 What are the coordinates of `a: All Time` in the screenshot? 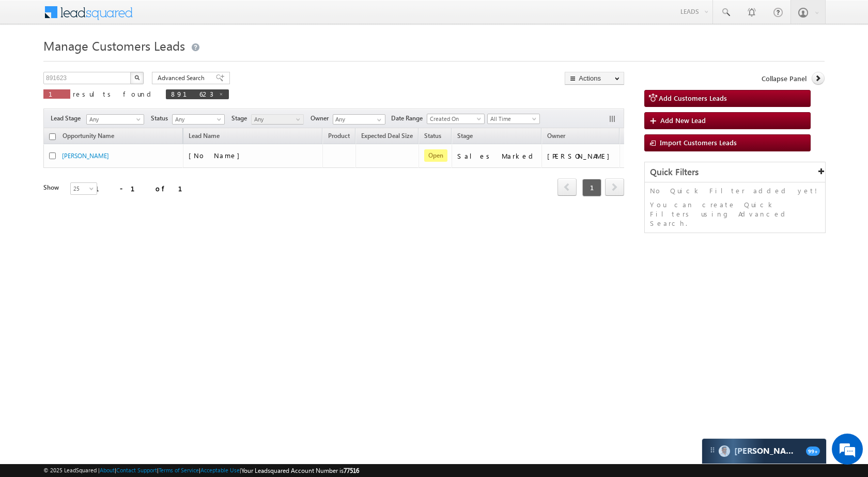 It's located at (513, 119).